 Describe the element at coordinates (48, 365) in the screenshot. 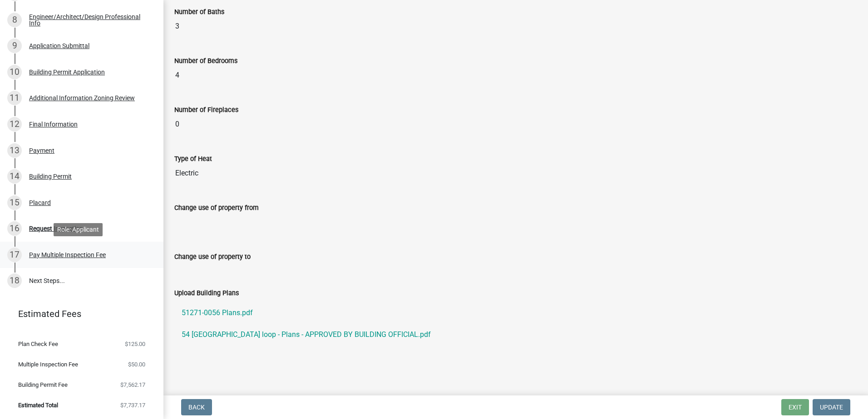

I see `span: Multiple Inspection Fee` at that location.